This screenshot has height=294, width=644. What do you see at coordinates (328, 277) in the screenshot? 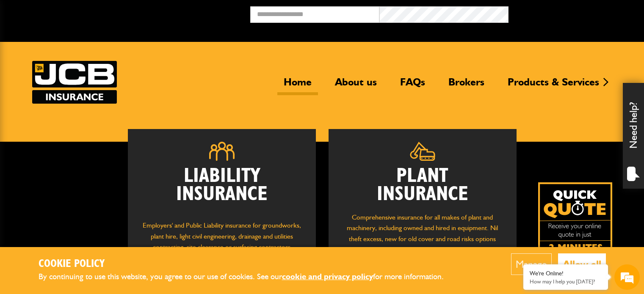
I see `a: cookie and privacy policy` at bounding box center [328, 277].